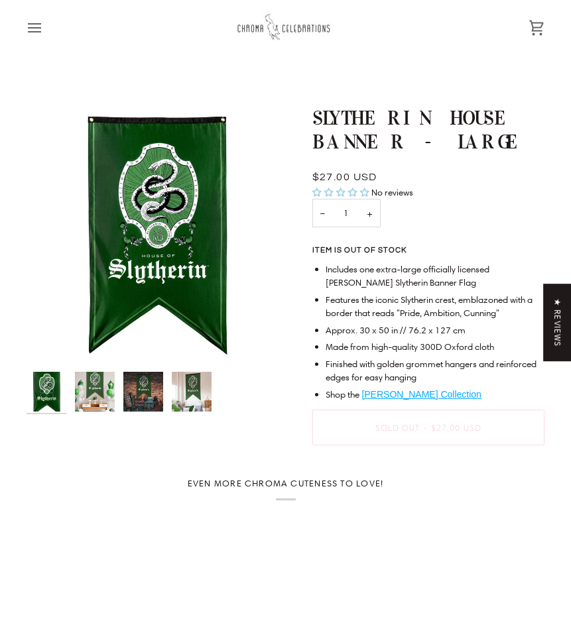 Image resolution: width=571 pixels, height=617 pixels. What do you see at coordinates (369, 213) in the screenshot?
I see `button: Increase quantity` at bounding box center [369, 213].